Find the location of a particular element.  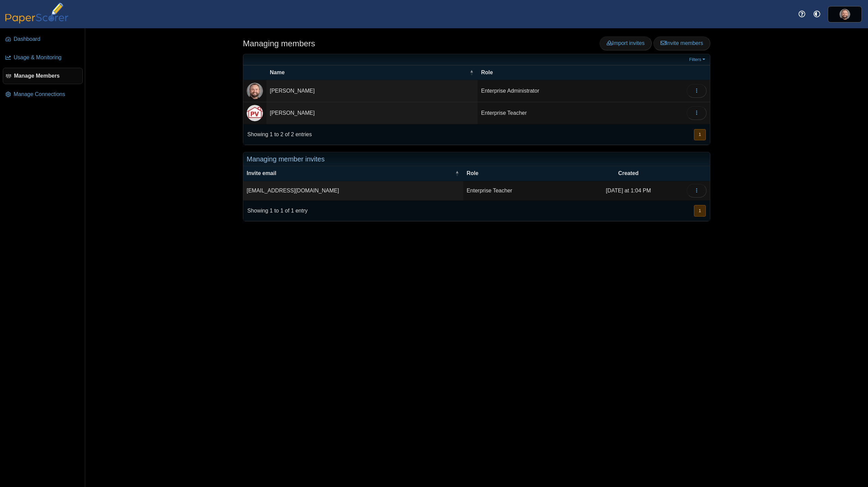

span: Manage Connections is located at coordinates (47, 94).